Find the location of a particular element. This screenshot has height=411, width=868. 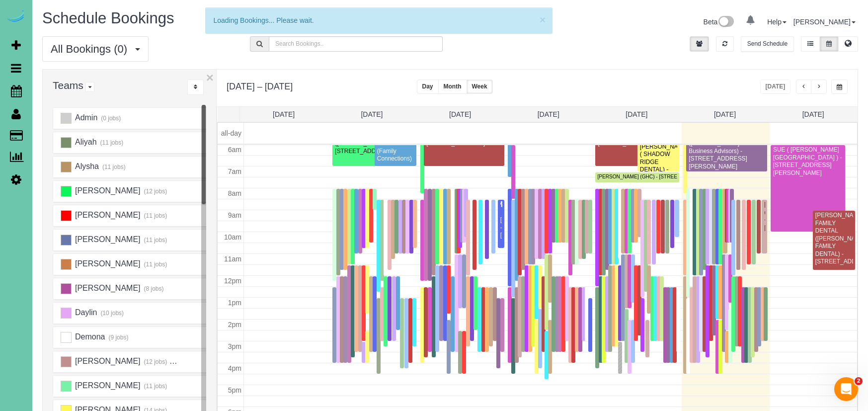

button: Month is located at coordinates (452, 87).